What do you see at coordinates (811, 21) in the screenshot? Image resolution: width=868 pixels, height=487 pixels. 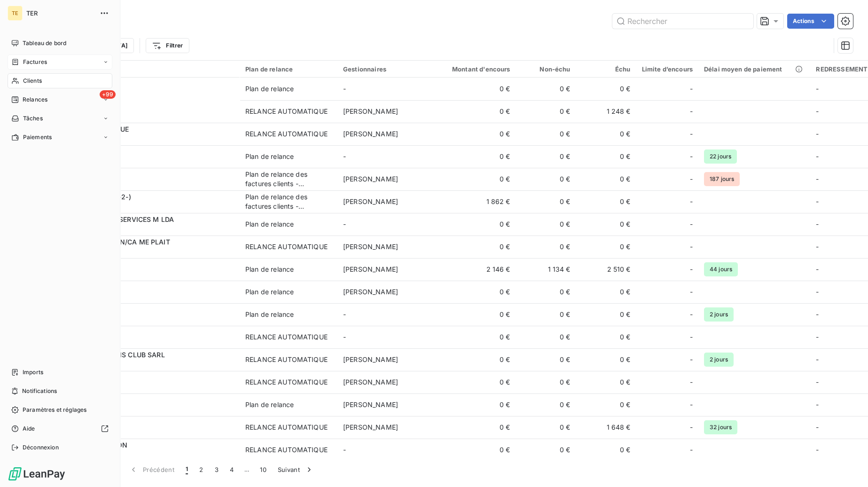 I see `button: Actions` at bounding box center [811, 21].